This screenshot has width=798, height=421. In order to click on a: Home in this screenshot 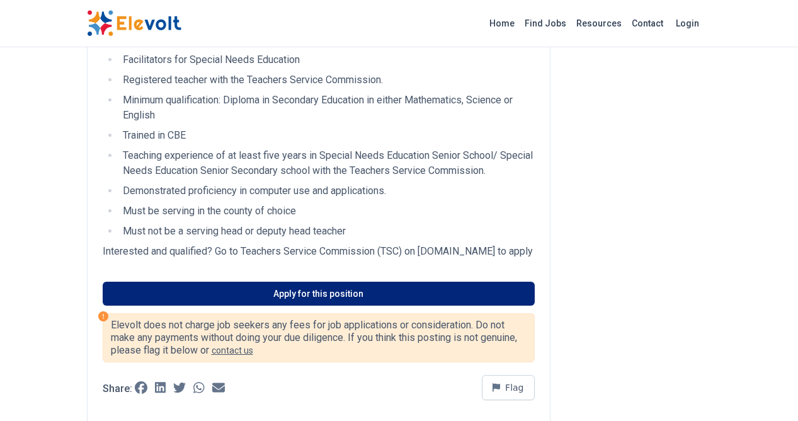, I will do `click(502, 23)`.